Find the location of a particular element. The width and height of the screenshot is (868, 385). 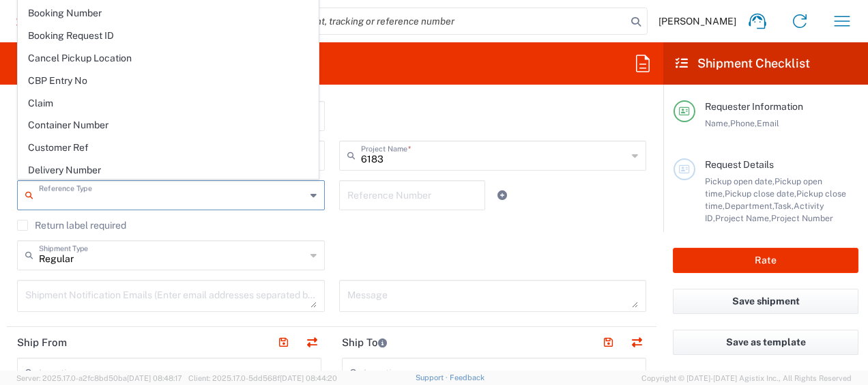

span: Project Name, is located at coordinates (743, 218).